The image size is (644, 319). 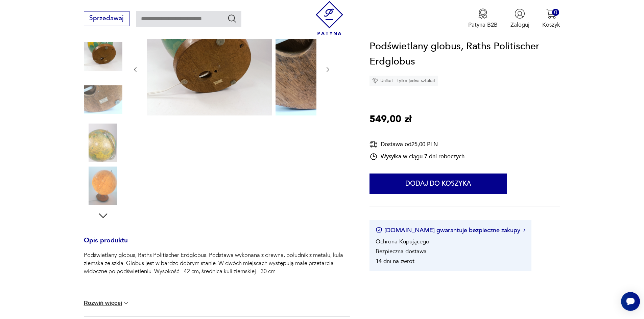 I want to click on img: Ikona certyfikatu, so click(x=379, y=230).